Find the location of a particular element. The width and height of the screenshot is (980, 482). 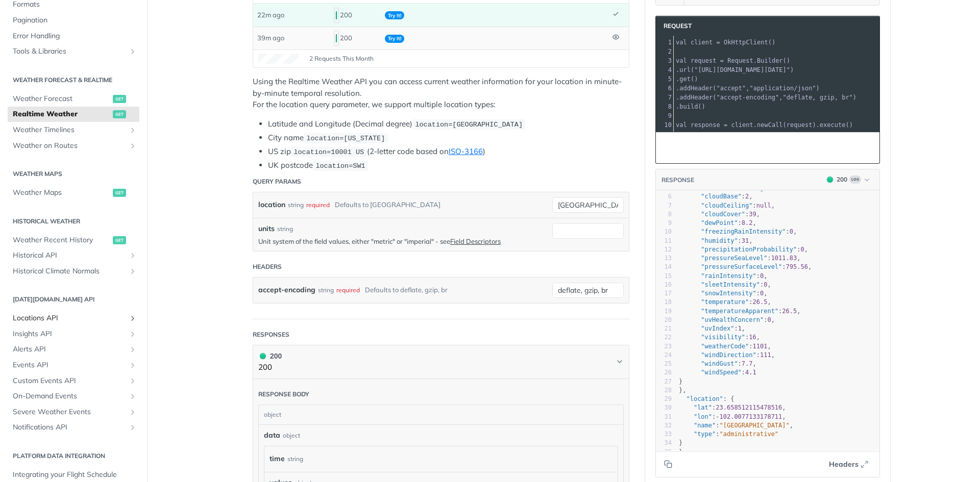

button: Show subpages for Severe Weather Events is located at coordinates (132, 413).